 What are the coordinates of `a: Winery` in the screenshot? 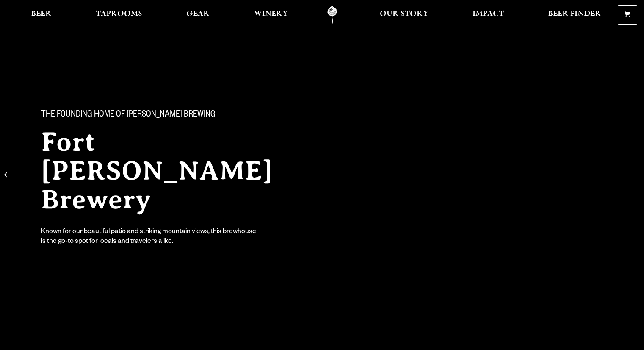 It's located at (271, 15).